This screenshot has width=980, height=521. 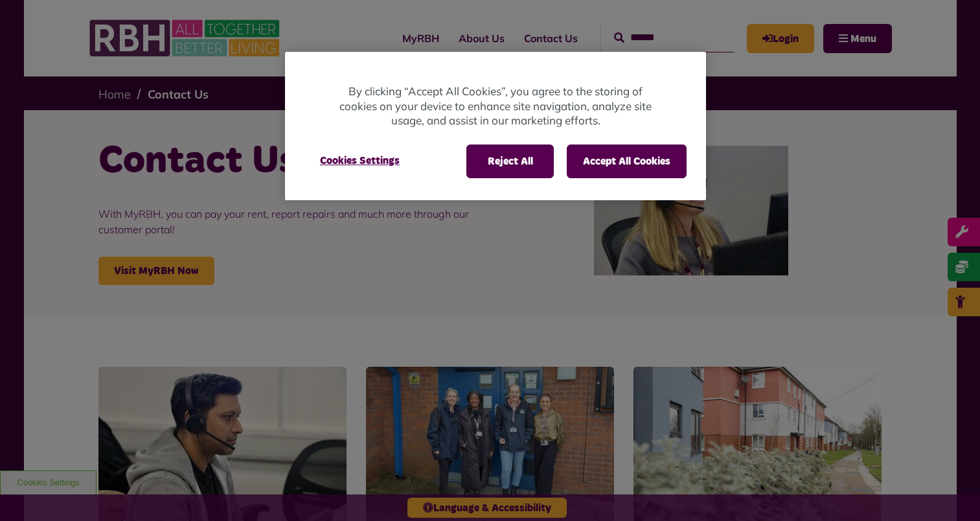 What do you see at coordinates (359, 161) in the screenshot?
I see `button: Cookies Settings` at bounding box center [359, 161].